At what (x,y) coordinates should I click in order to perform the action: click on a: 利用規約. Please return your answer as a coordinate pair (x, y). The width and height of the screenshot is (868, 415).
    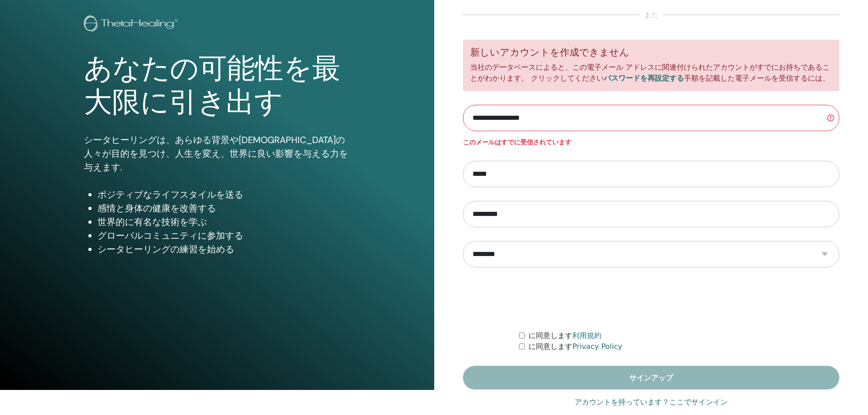
    Looking at the image, I should click on (587, 335).